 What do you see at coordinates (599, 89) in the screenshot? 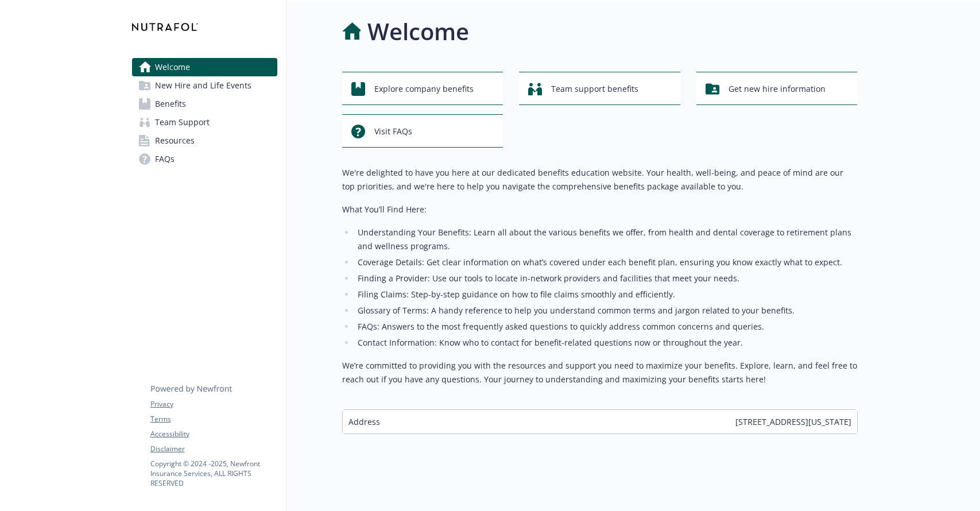
I see `button: Team support benefits` at bounding box center [599, 89].